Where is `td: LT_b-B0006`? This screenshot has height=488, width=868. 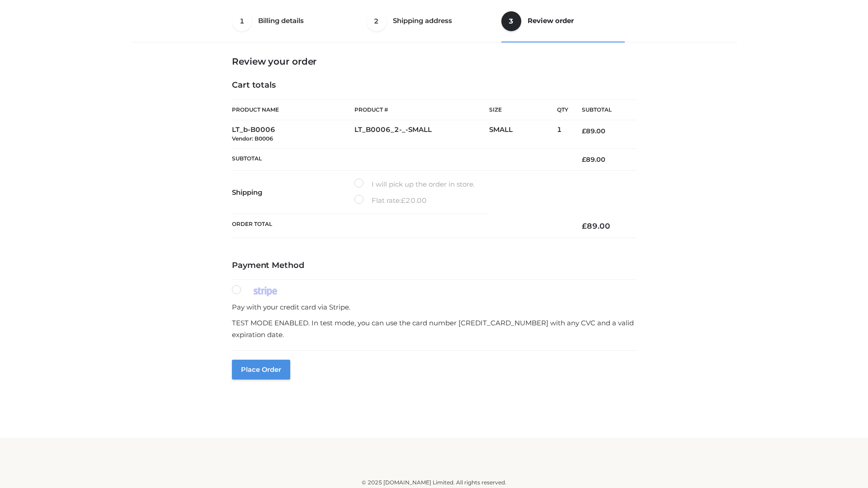
td: LT_b-B0006 is located at coordinates (293, 134).